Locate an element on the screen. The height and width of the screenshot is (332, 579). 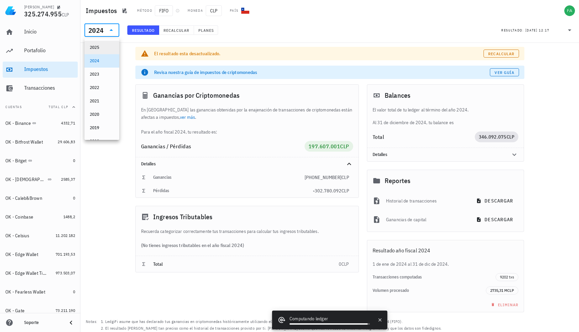
div: Revisa nuestra guía de impuestos de criptomonedas is located at coordinates (322, 72).